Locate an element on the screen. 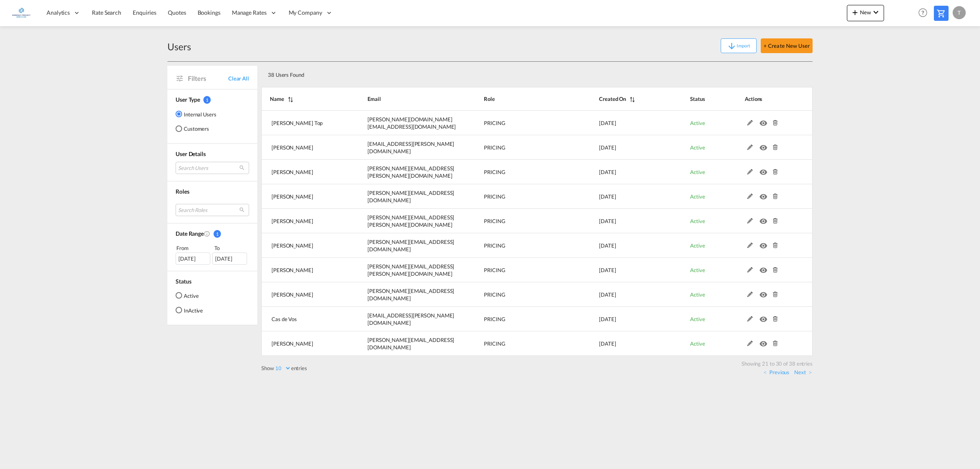 The width and height of the screenshot is (980, 469). td: martin.blokzijl@embassyfreight.nl is located at coordinates (405, 245).